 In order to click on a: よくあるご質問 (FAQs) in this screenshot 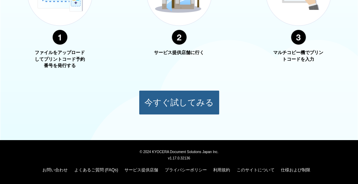, I will do `click(96, 170)`.